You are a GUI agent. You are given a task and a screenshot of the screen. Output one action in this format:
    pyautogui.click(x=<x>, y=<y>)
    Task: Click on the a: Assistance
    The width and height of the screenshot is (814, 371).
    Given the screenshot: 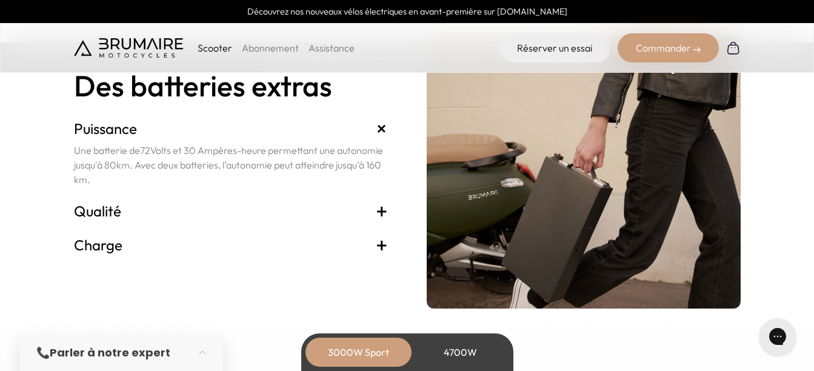 What is the action you would take?
    pyautogui.click(x=331, y=48)
    